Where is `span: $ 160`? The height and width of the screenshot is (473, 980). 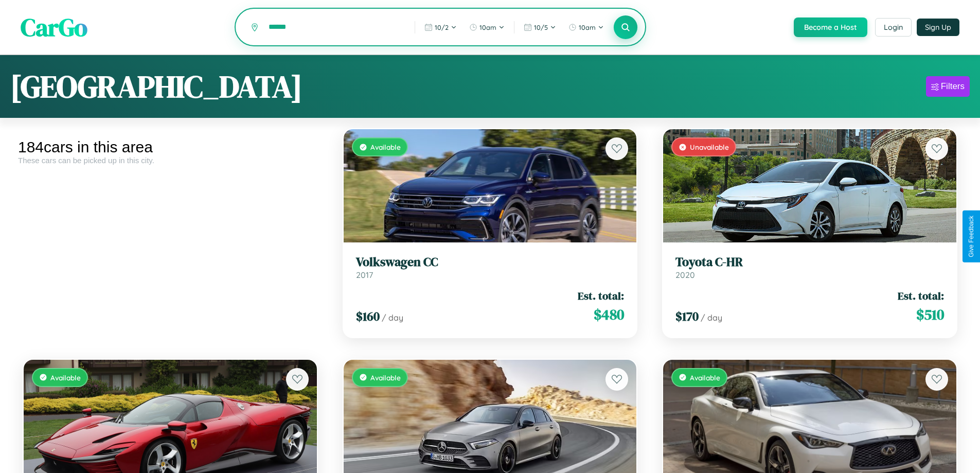
span: $ 160 is located at coordinates (368, 316).